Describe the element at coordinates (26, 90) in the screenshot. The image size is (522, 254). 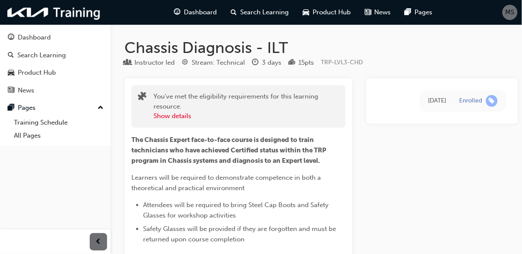
I see `div: News` at that location.